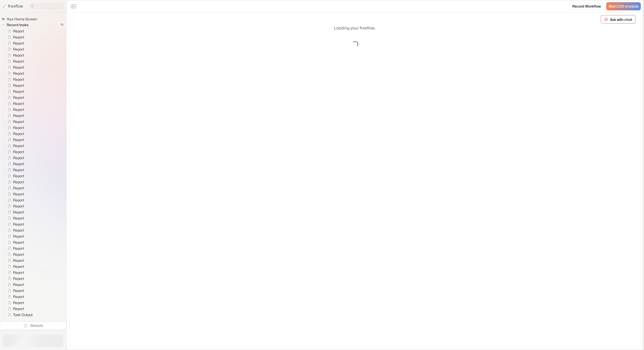  I want to click on span: Recent tasks, so click(17, 25).